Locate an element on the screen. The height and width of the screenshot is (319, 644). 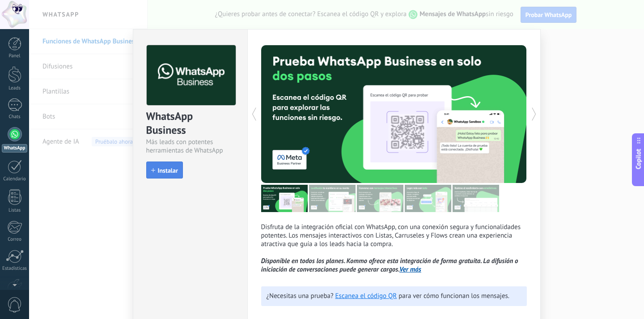
img: tour_image_62c9952fc9cf984da8d1d2aa2c453724.png is located at coordinates (428, 198).